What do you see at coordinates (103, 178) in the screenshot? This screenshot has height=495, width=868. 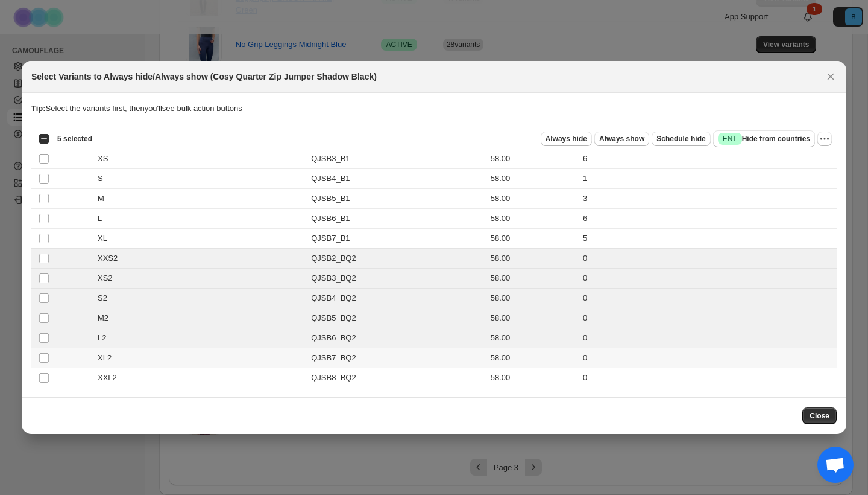 I see `span: S` at bounding box center [103, 178].